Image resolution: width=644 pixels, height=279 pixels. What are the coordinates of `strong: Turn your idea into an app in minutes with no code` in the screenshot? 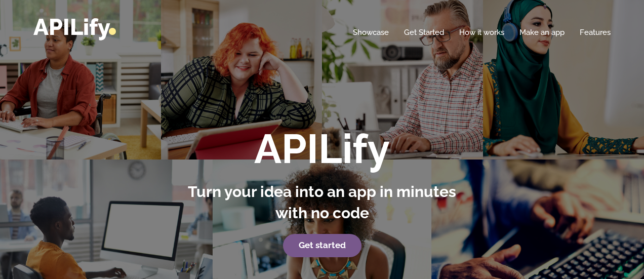 It's located at (322, 202).